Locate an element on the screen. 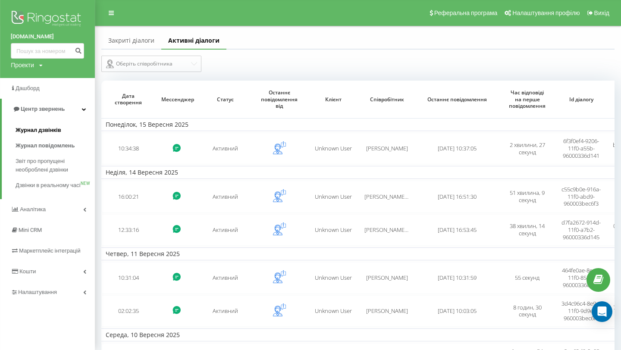 The image size is (621, 350). div: Оберіть співробітника is located at coordinates (148, 64).